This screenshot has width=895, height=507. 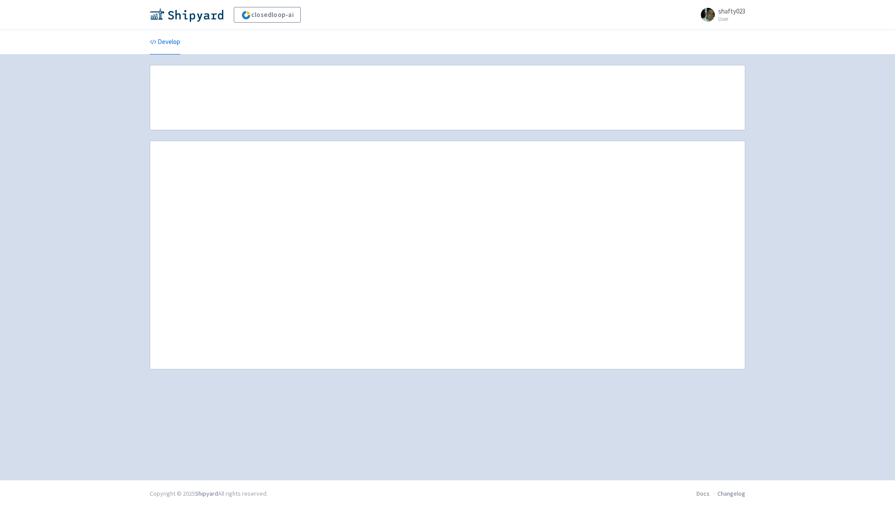 What do you see at coordinates (720, 15) in the screenshot?
I see `a: shafty023 User` at bounding box center [720, 15].